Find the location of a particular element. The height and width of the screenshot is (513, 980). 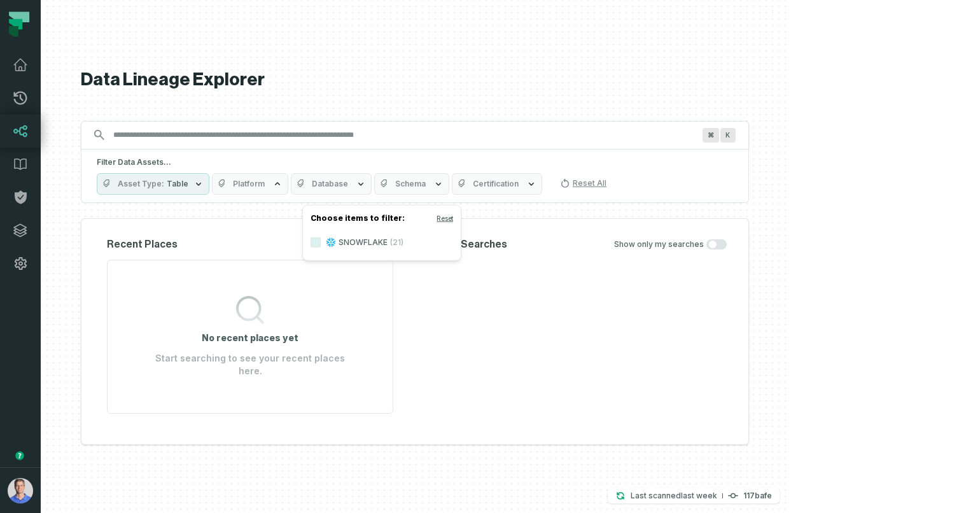

span: (21) is located at coordinates (397, 243).